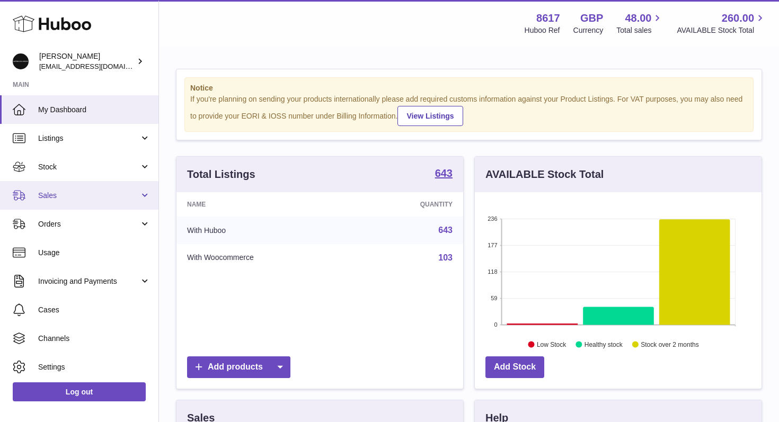 The image size is (779, 422). Describe the element at coordinates (21, 61) in the screenshot. I see `img: hello@alfredco.com` at that location.